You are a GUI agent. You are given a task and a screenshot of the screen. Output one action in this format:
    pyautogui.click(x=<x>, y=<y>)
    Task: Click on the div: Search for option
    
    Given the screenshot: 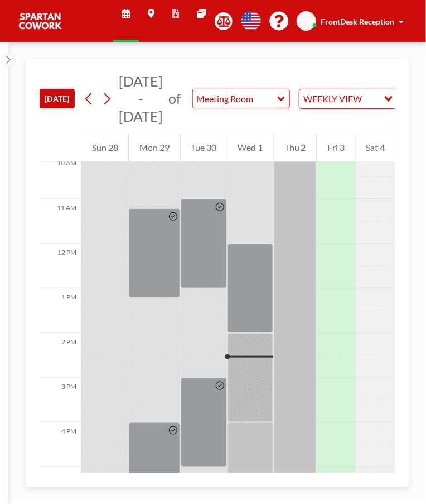 What is the action you would take?
    pyautogui.click(x=348, y=99)
    